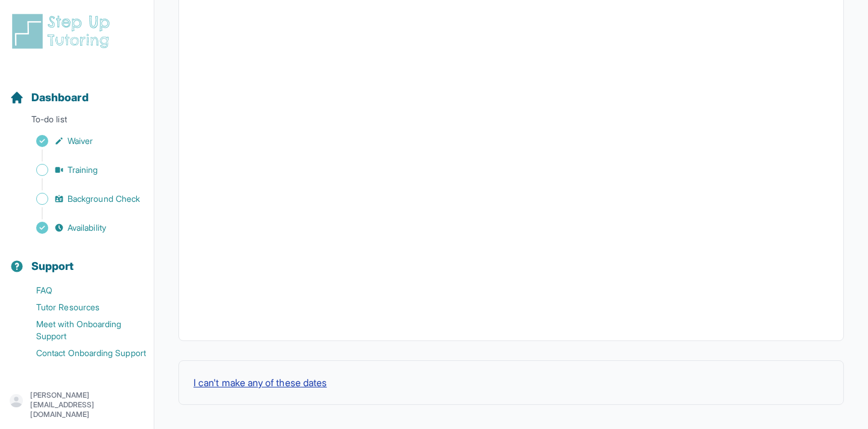 This screenshot has width=868, height=429. What do you see at coordinates (81, 141) in the screenshot?
I see `a: Waiver` at bounding box center [81, 141].